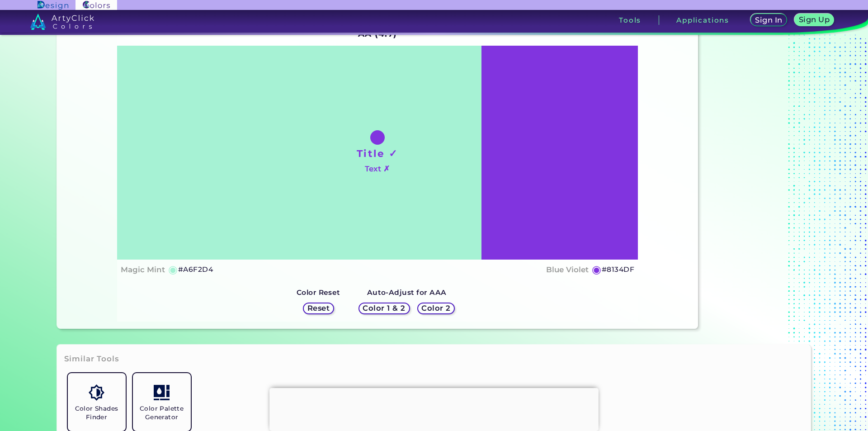  Describe the element at coordinates (53, 5) in the screenshot. I see `img: ArtyClick Design logo` at that location.